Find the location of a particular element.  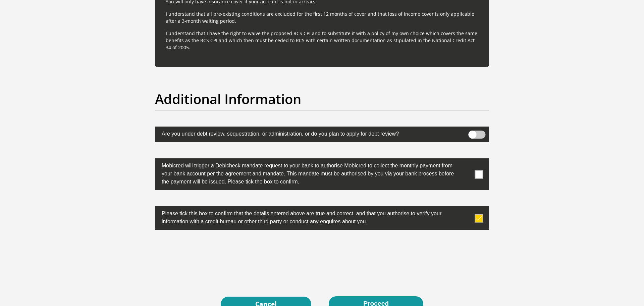

h2: Additional Information is located at coordinates (322, 99).